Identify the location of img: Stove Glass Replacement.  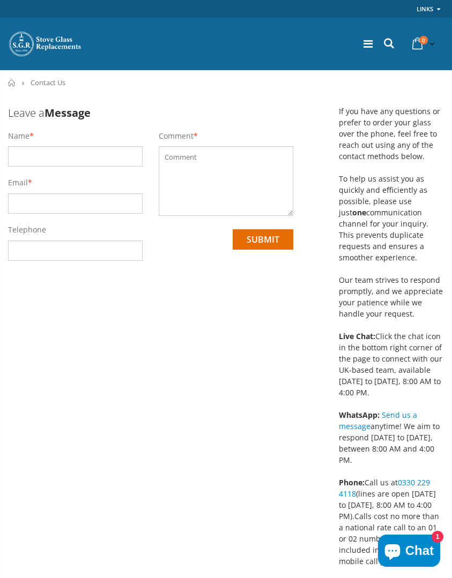
(46, 44).